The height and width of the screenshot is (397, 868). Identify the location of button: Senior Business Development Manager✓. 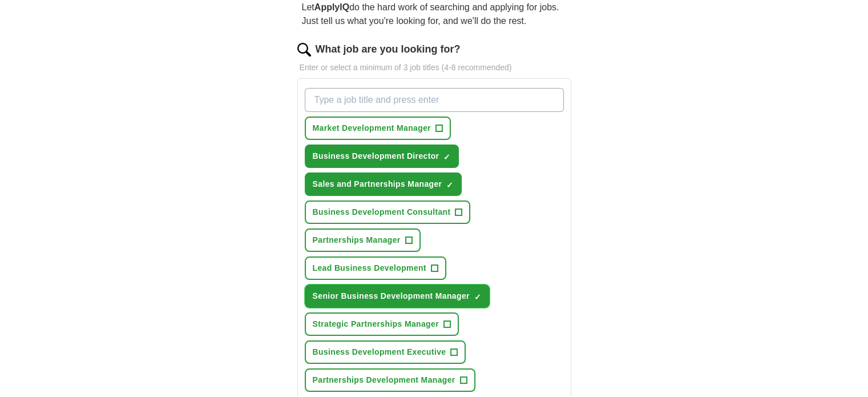
(397, 296).